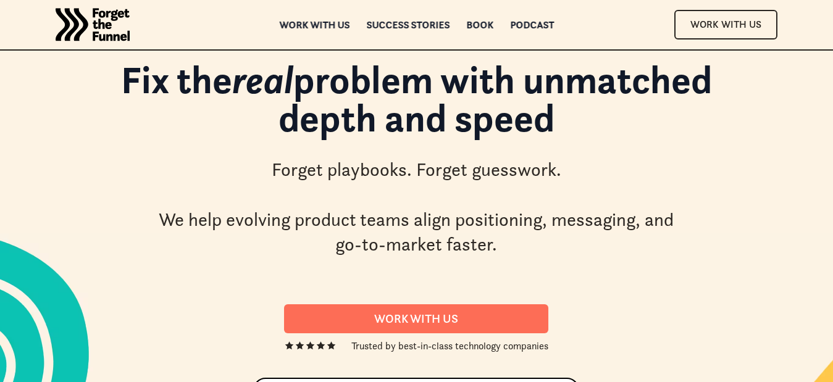  Describe the element at coordinates (450, 346) in the screenshot. I see `div: Trusted by best-in-class technology companies` at that location.